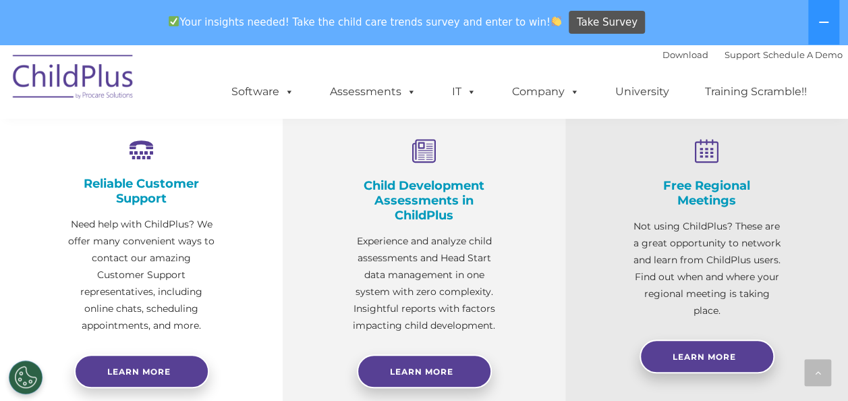  I want to click on a: Company, so click(545, 92).